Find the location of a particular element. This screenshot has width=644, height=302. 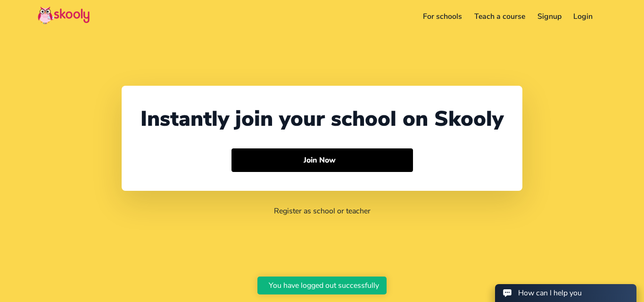

a: For schools is located at coordinates (443, 17).